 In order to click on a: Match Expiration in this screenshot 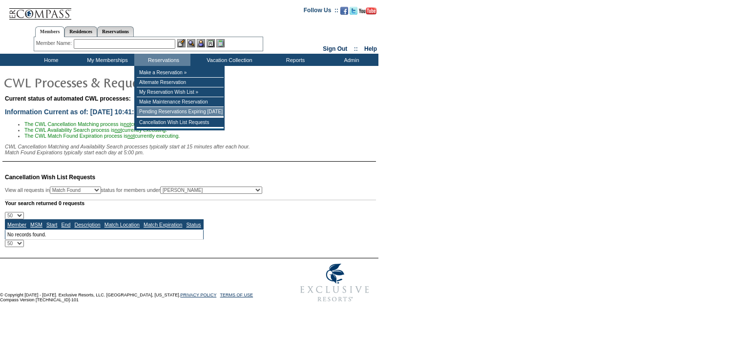, I will do `click(163, 225)`.